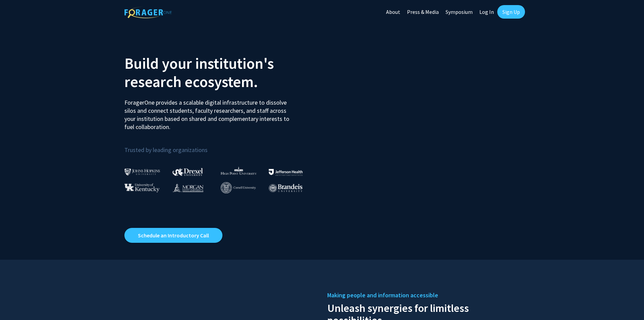 This screenshot has height=320, width=644. Describe the element at coordinates (286, 172) in the screenshot. I see `img: Thomas Jefferson University` at that location.